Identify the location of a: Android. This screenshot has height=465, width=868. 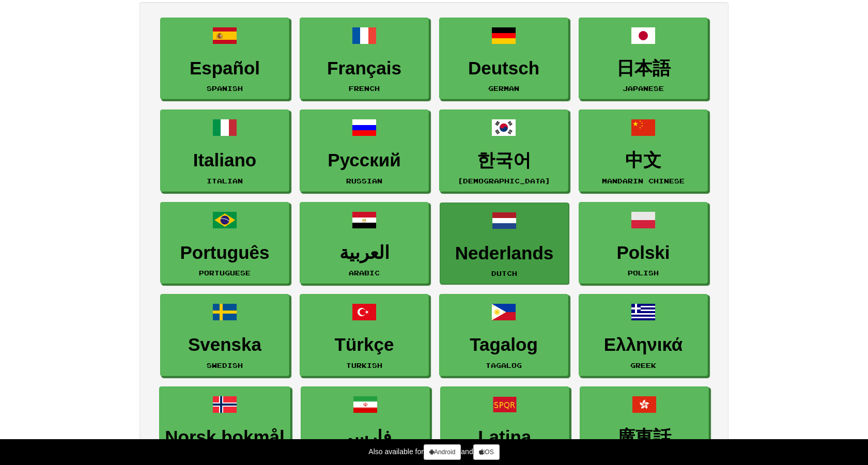
(443, 452).